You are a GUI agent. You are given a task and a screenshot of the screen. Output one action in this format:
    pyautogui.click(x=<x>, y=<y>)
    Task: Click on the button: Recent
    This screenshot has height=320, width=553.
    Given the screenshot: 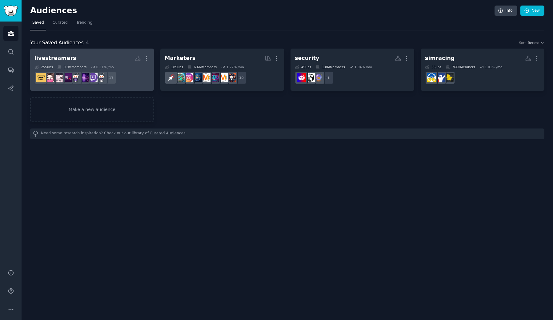 What is the action you would take?
    pyautogui.click(x=536, y=43)
    